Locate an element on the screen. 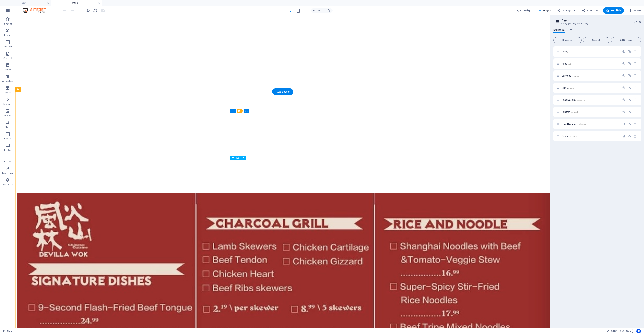  span: /privacy is located at coordinates (574, 136).